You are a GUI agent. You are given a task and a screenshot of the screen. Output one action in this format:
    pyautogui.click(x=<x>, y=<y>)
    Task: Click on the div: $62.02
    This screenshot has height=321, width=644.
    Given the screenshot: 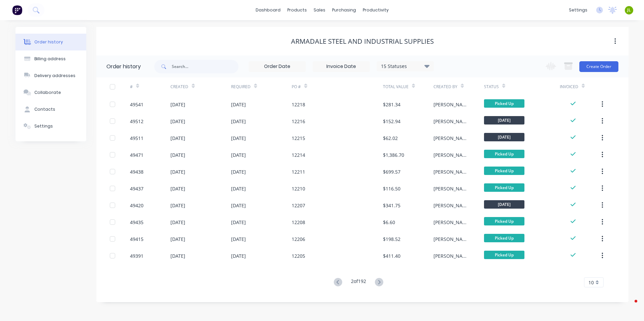 What is the action you would take?
    pyautogui.click(x=391, y=138)
    